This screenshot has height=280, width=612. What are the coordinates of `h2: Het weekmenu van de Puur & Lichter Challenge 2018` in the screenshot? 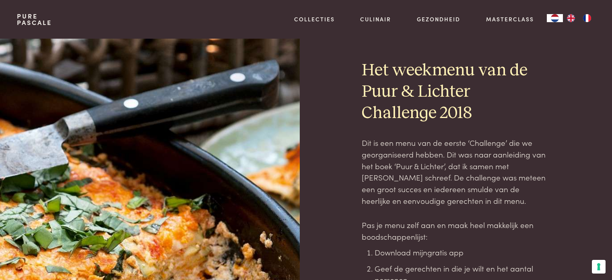 It's located at (454, 92).